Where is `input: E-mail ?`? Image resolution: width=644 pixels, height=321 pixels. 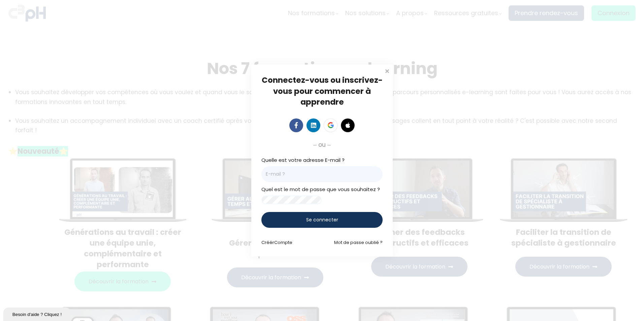
input: E-mail ? is located at coordinates (322, 174).